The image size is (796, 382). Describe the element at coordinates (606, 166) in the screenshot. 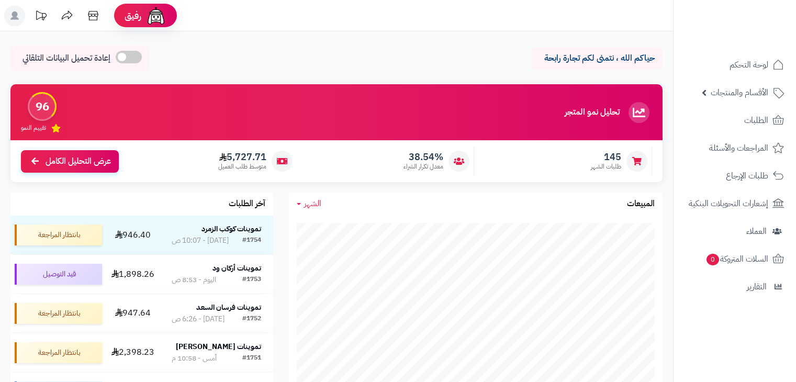

I see `span: طلبات الشهر` at that location.